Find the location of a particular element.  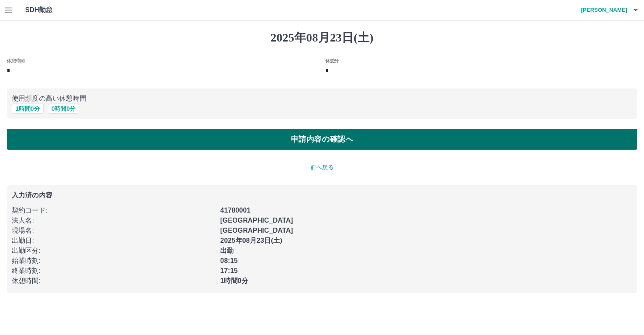

p: 入力済の内容 is located at coordinates (322, 195).